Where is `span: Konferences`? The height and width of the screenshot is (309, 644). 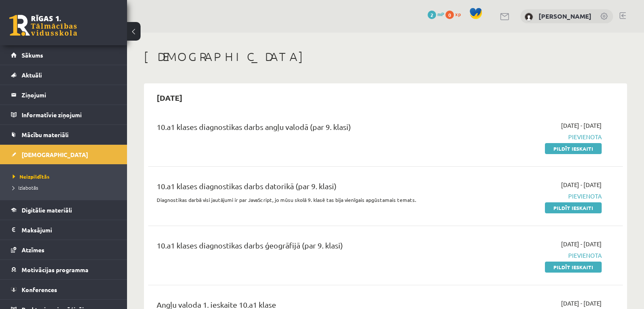
span: Konferences is located at coordinates (39, 290).